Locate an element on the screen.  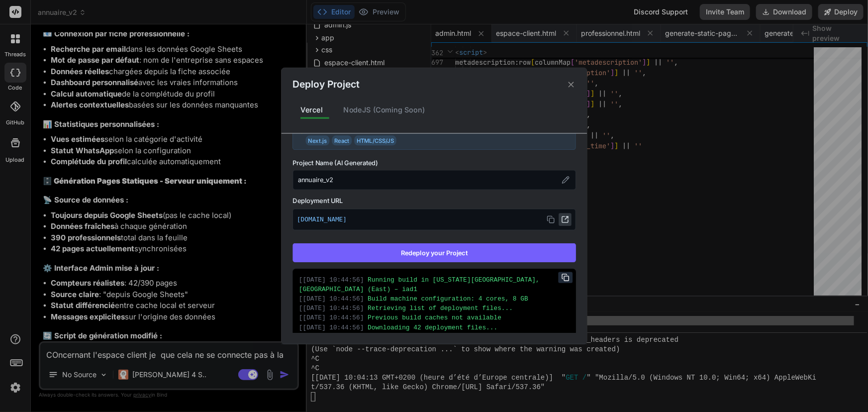
span: Next.js is located at coordinates (317, 141).